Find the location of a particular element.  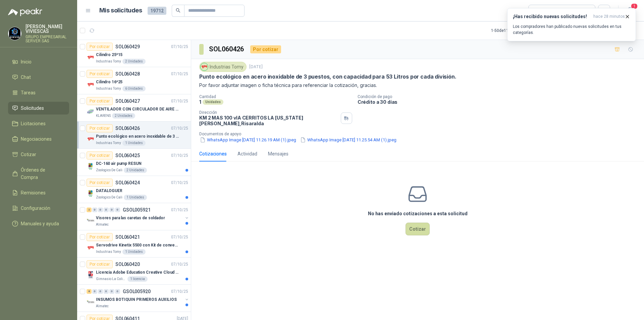

a: 8 0 0 0 0 0 GSOL00592007/10/25 Company LogoINSUMOS BOTIQUIN PRIMEROS AUXILIOSAlmatec is located at coordinates (138, 298).